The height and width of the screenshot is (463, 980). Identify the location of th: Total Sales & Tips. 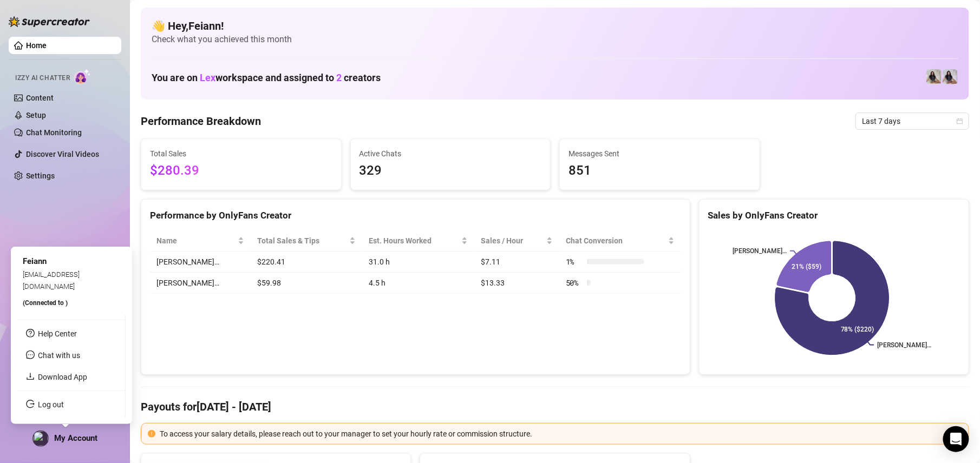
(306, 241).